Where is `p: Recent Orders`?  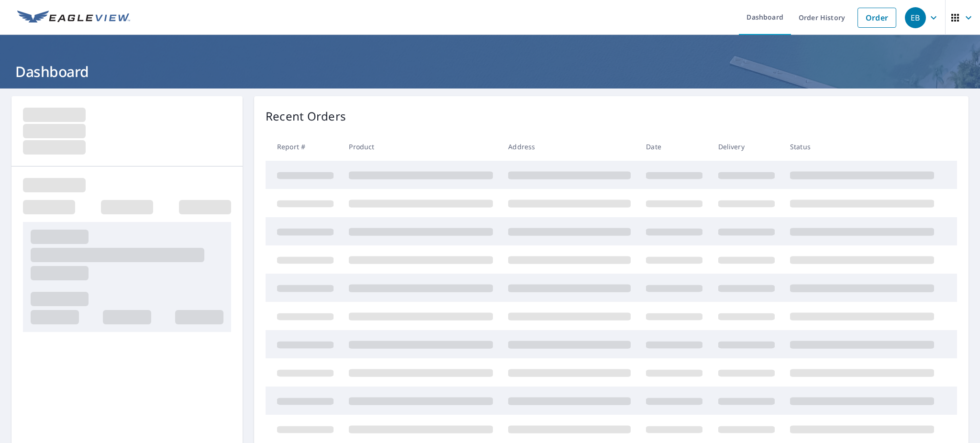
p: Recent Orders is located at coordinates (306, 116).